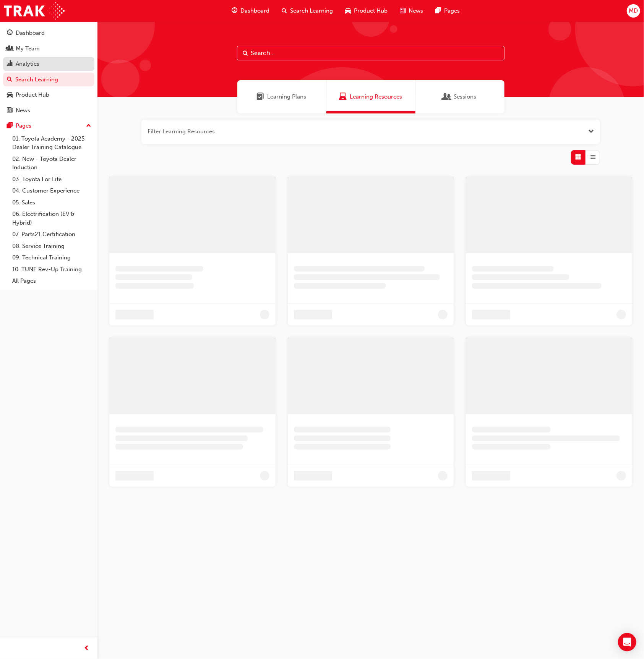  Describe the element at coordinates (460, 97) in the screenshot. I see `a: SessionsSessions` at that location.